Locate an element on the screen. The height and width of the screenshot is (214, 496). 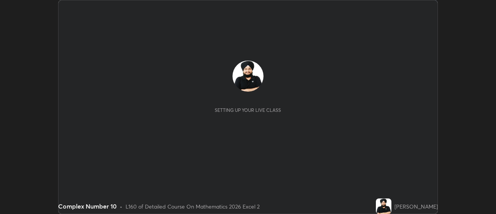
div: Setting up your live class is located at coordinates (248, 110).